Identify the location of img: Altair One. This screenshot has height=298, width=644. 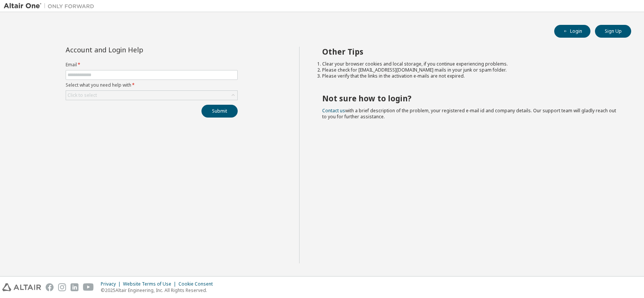
(51, 6).